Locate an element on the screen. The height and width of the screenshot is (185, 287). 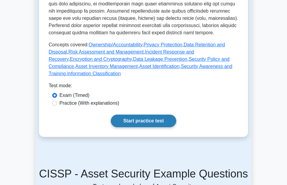
a: Encryption and Cryptography is located at coordinates (101, 59).